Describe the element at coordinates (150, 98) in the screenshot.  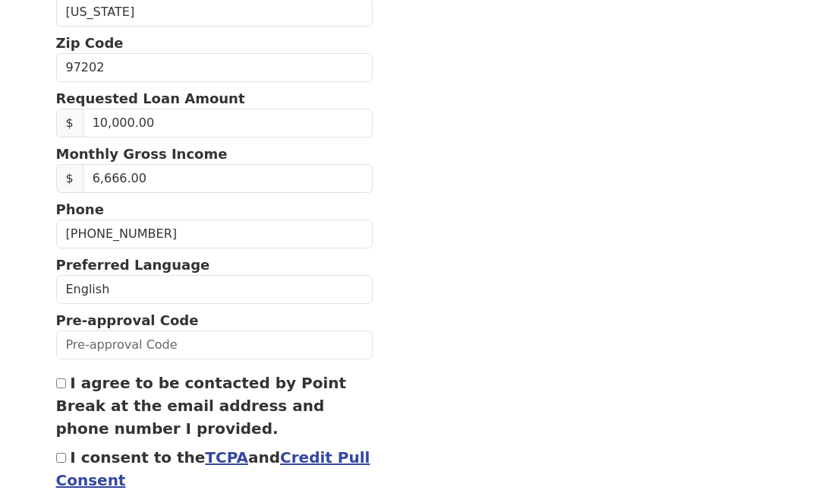
I see `strong: Requested Loan Amount` at that location.